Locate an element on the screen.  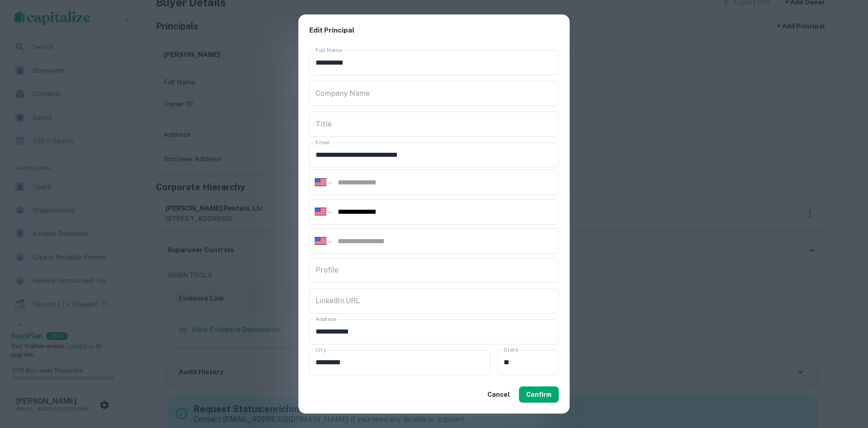
button: Cancel is located at coordinates (499, 395).